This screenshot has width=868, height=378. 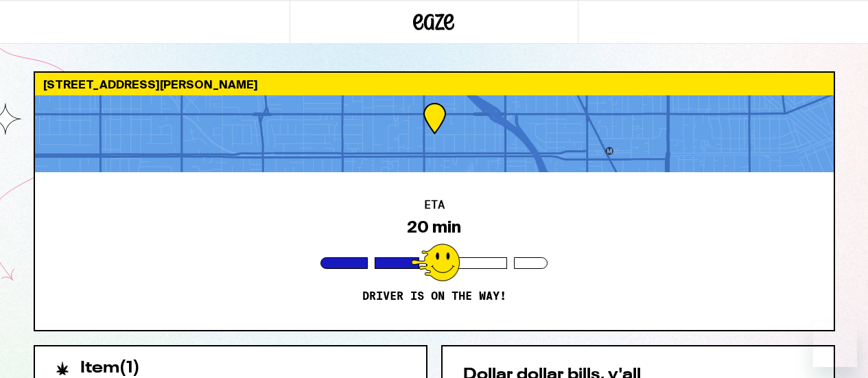 What do you see at coordinates (434, 227) in the screenshot?
I see `div: 20 min` at bounding box center [434, 227].